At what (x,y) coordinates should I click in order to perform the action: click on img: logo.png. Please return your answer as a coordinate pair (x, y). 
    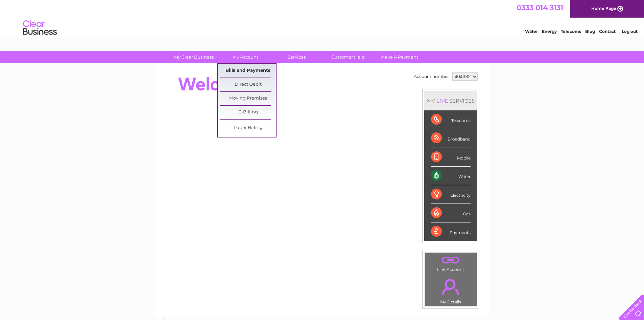
    Looking at the image, I should click on (40, 28).